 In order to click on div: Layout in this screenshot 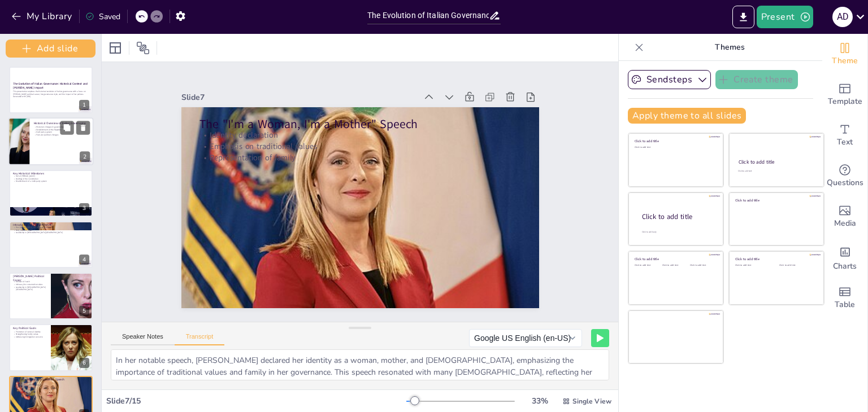, I will do `click(115, 48)`.